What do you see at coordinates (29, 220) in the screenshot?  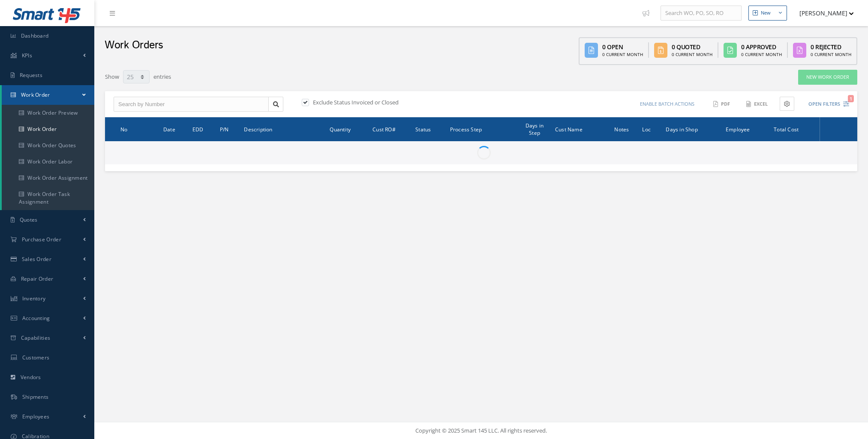 I see `span: Quotes` at bounding box center [29, 220].